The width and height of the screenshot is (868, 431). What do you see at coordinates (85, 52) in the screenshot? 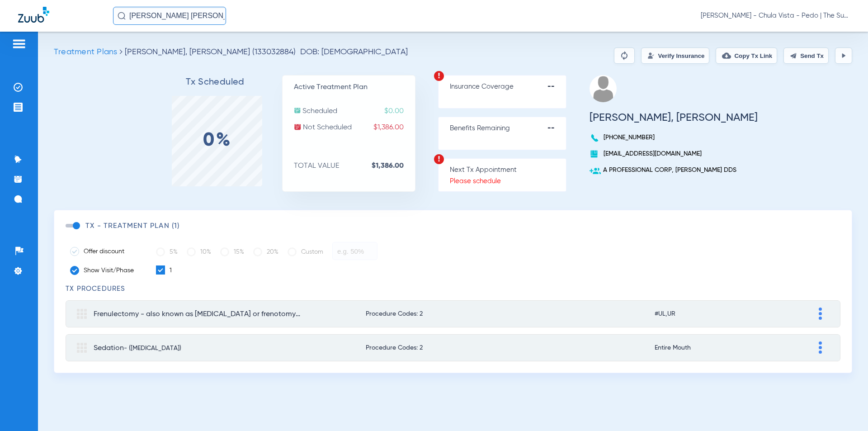
I see `span: Treatment Plans` at bounding box center [85, 52].